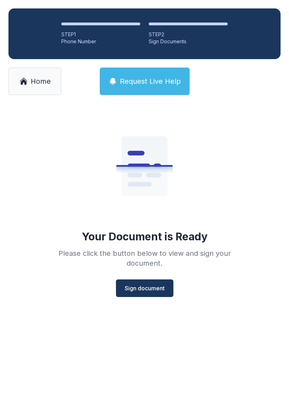  I want to click on div: Please click the button below to view and sign your document., so click(144, 259).